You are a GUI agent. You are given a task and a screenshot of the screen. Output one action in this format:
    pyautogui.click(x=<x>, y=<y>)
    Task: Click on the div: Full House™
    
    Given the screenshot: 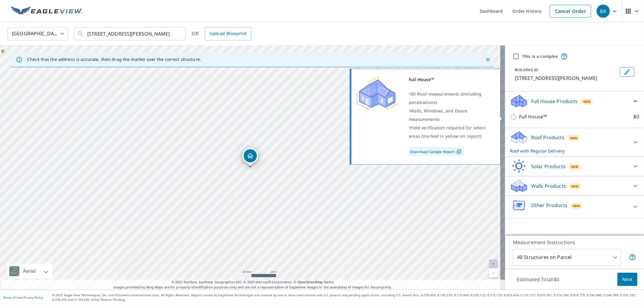 What is the action you would take?
    pyautogui.click(x=451, y=79)
    